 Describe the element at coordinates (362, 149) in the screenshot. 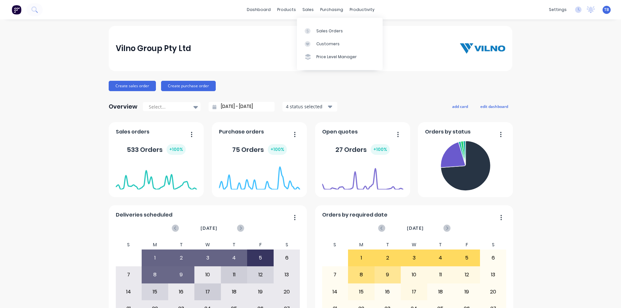

I see `div: 27 Orders` at that location.